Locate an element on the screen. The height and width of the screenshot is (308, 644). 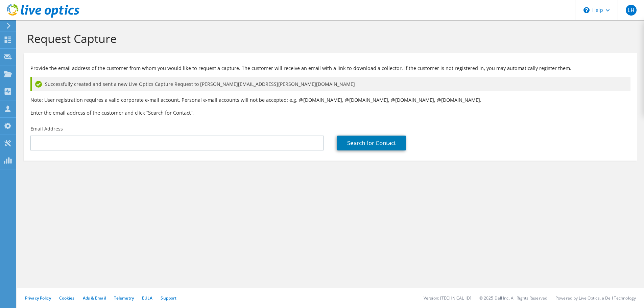
p: Note: User registration requires a valid corporate e-mail account. Personal e-mail accounts will ... is located at coordinates (330, 100).